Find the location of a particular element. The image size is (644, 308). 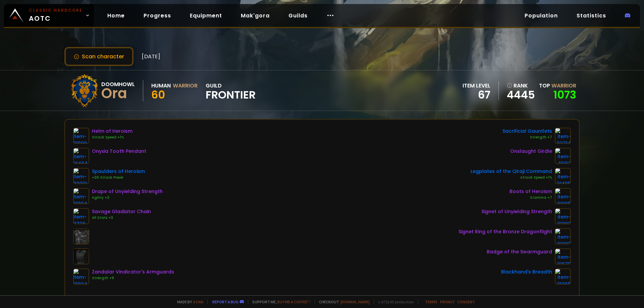

img: item-21394 is located at coordinates (81, 196).